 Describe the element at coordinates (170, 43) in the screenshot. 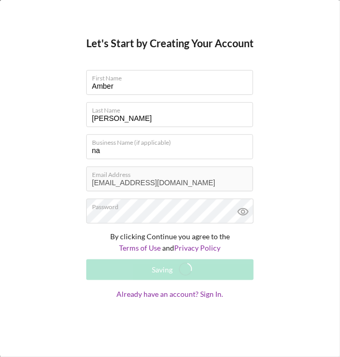

I see `h4: Let's Start by Creating Your Account` at that location.